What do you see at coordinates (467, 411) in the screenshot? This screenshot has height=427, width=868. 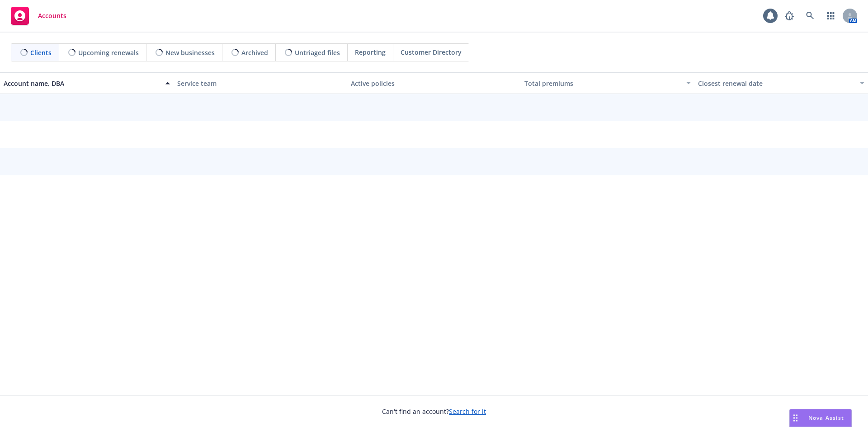 I see `a: Search for it` at bounding box center [467, 411].